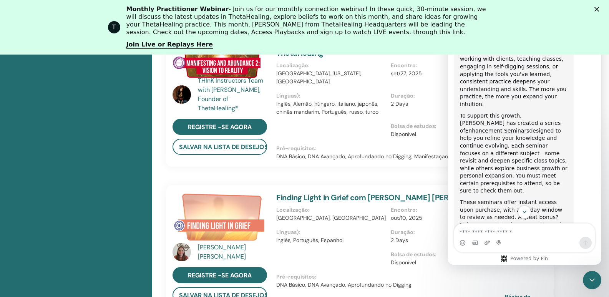 Image resolution: width=609 pixels, height=297 pixels. What do you see at coordinates (15, 235) in the screenshot?
I see `button: Selecionador de Emoji` at bounding box center [15, 235].